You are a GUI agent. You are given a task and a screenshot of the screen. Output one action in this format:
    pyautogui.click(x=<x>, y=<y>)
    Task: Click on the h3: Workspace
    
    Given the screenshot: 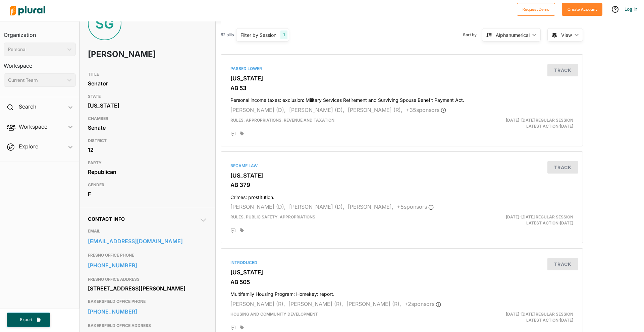 What is the action you would take?
    pyautogui.click(x=40, y=63)
    